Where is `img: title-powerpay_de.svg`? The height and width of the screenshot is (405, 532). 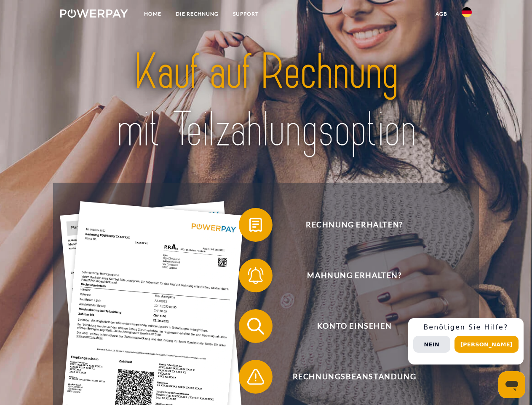 img: title-powerpay_de.svg is located at coordinates (266, 101).